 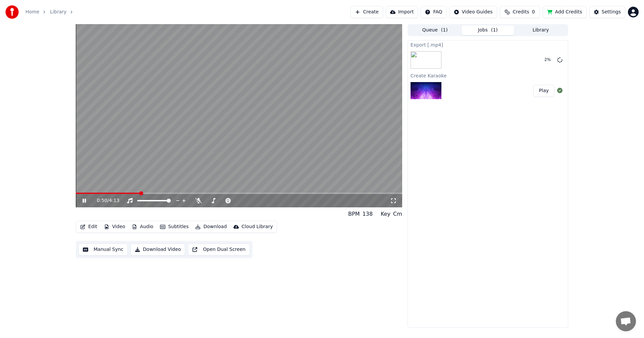 I want to click on img: youka, so click(x=12, y=12).